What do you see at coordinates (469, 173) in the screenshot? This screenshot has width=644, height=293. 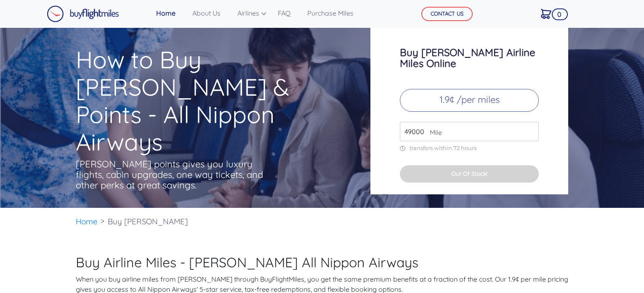 I see `button: Out Of Stock!` at bounding box center [469, 173].